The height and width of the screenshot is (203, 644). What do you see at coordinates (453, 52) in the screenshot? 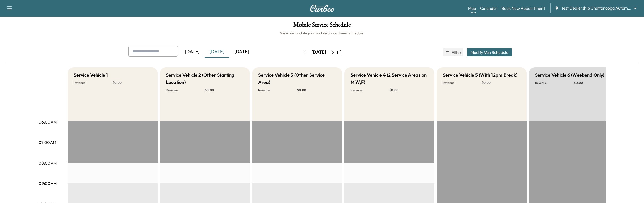
I see `button: Filter` at bounding box center [453, 52].